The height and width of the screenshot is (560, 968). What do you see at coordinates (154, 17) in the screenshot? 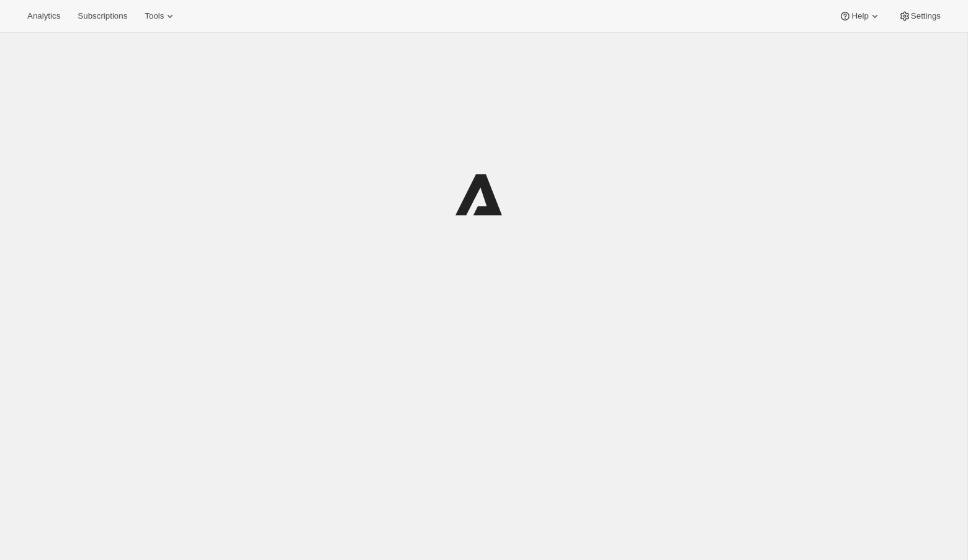
I see `span: Tools` at bounding box center [154, 17].